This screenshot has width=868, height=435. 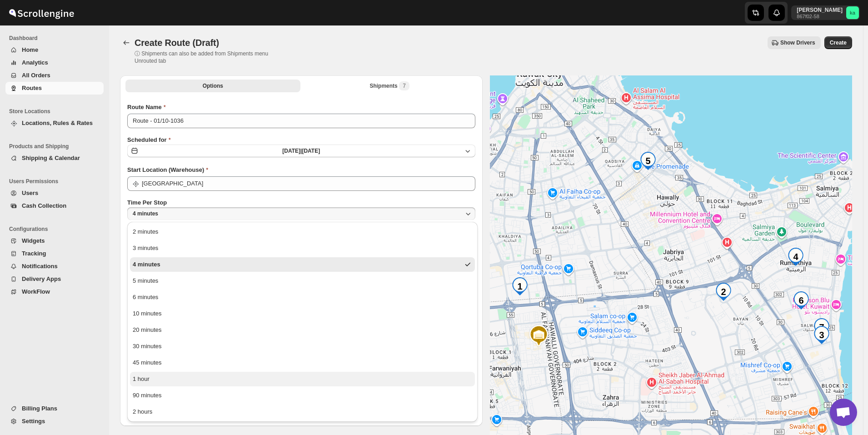 What do you see at coordinates (822, 328) in the screenshot?
I see `div: 7` at bounding box center [822, 328].